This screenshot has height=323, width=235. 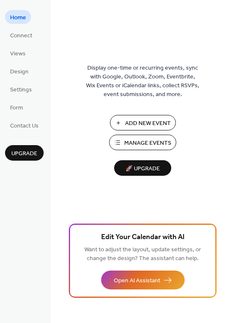 What do you see at coordinates (137, 281) in the screenshot?
I see `span: Open AI Assistant` at bounding box center [137, 281].